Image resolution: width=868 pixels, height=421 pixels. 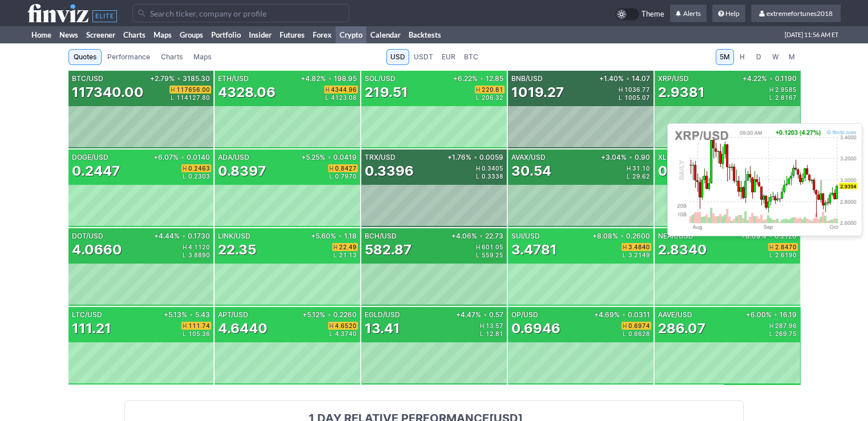 What do you see at coordinates (580, 267) in the screenshot?
I see `a: SUI/USD+8.08%•0.26003.4781H3.4840L3.2149` at bounding box center [580, 267].